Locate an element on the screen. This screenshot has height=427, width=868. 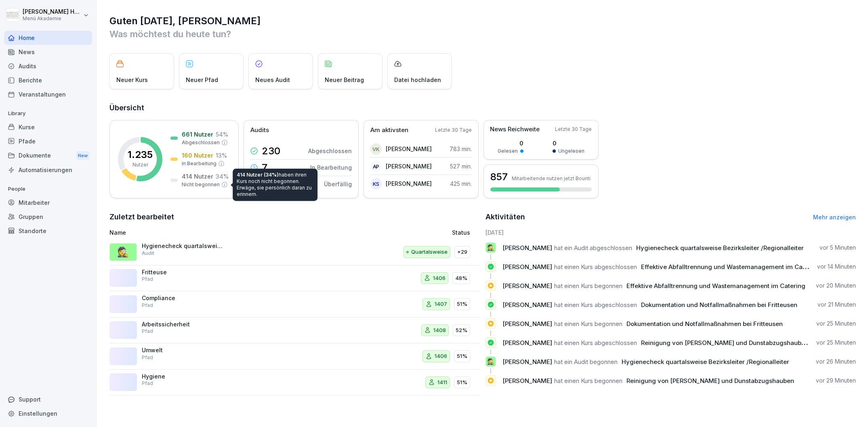
div: AP is located at coordinates (376, 166).